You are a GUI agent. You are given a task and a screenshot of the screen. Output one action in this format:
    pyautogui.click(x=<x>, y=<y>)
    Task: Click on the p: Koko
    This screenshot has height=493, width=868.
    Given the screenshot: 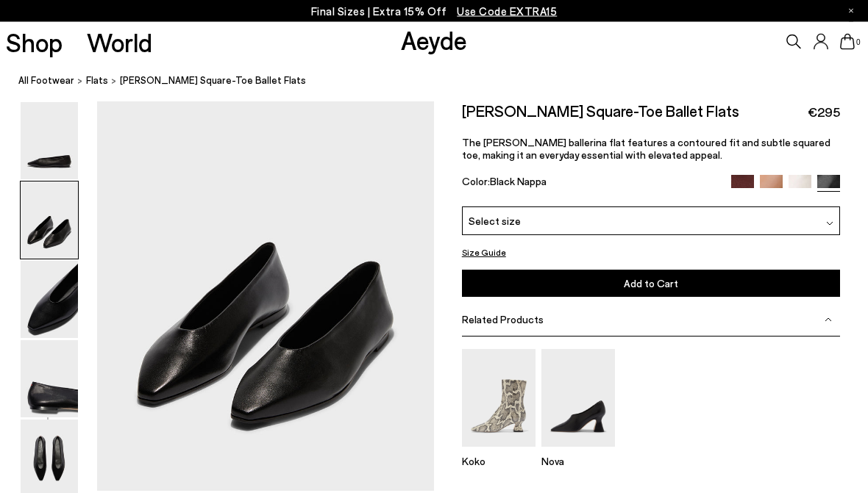 What is the action you would take?
    pyautogui.click(x=498, y=461)
    